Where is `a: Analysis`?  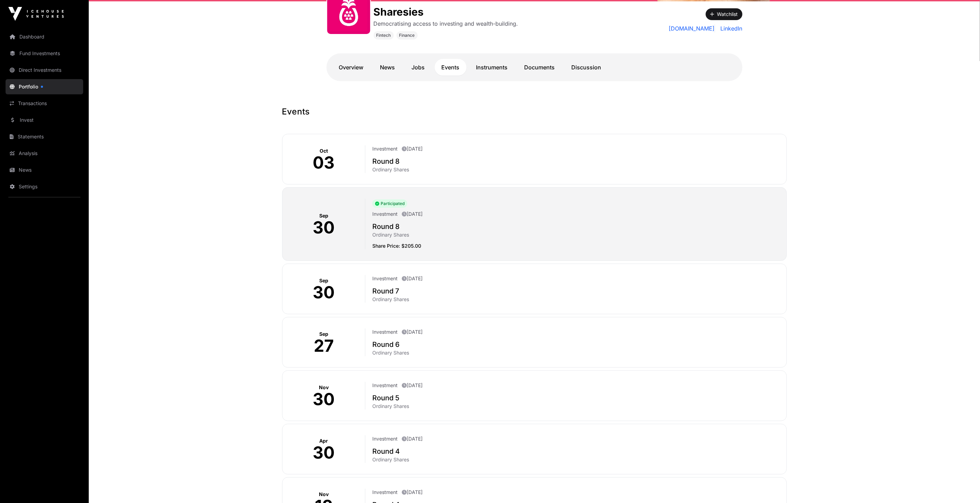 a: Analysis is located at coordinates (45, 154).